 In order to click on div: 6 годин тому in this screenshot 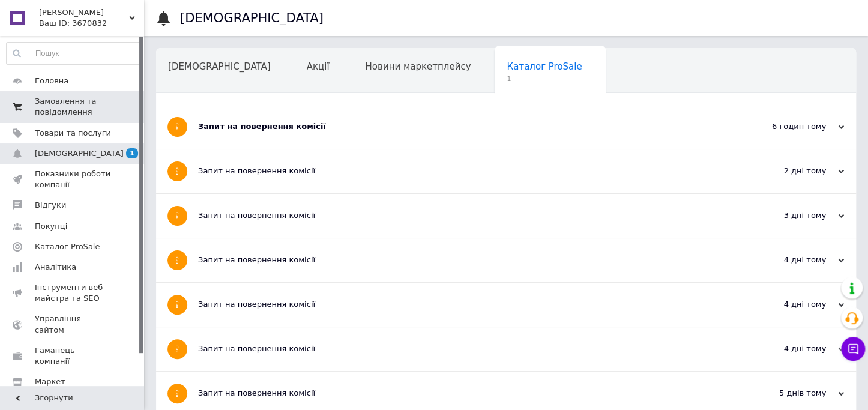, I will do `click(784, 127)`.